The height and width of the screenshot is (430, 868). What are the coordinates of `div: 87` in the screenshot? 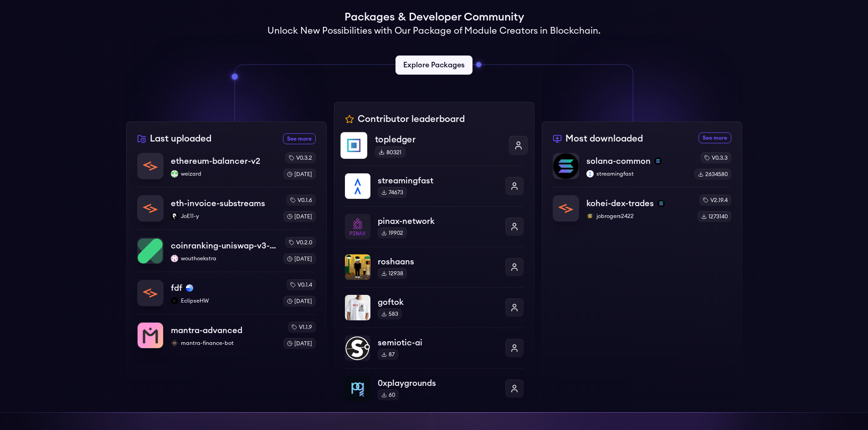 It's located at (387, 355).